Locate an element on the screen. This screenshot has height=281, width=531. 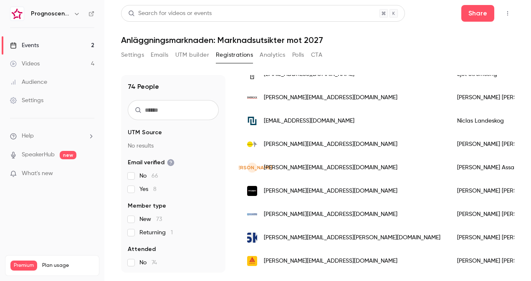
button: UTM builder is located at coordinates (192, 55).